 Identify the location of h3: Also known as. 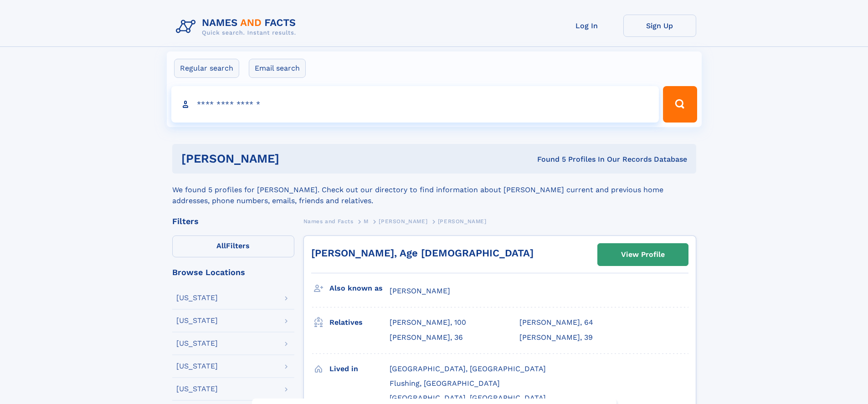
(360, 289).